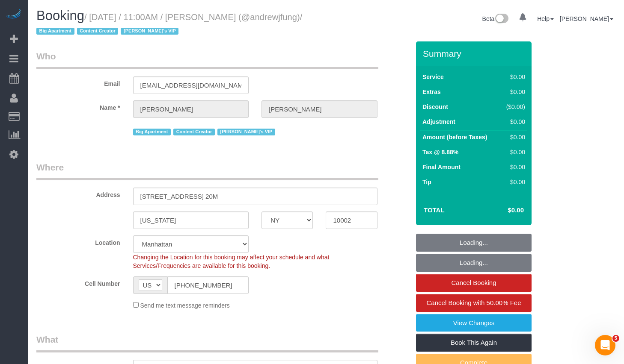 This screenshot has height=364, width=624. Describe the element at coordinates (441, 167) in the screenshot. I see `label: Final Amount` at that location.